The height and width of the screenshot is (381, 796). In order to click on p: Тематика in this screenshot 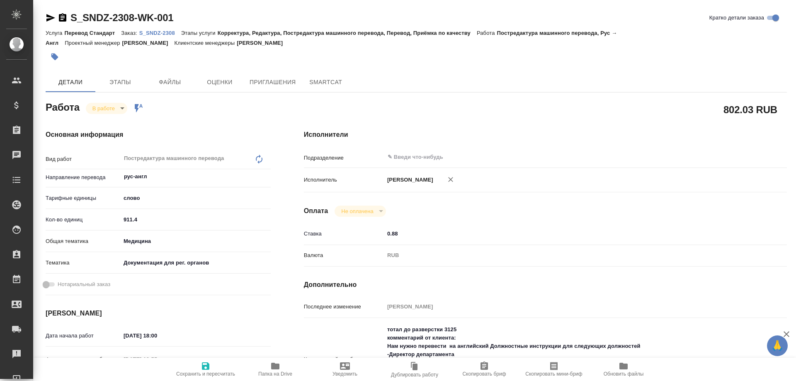, I will do `click(83, 263)`.